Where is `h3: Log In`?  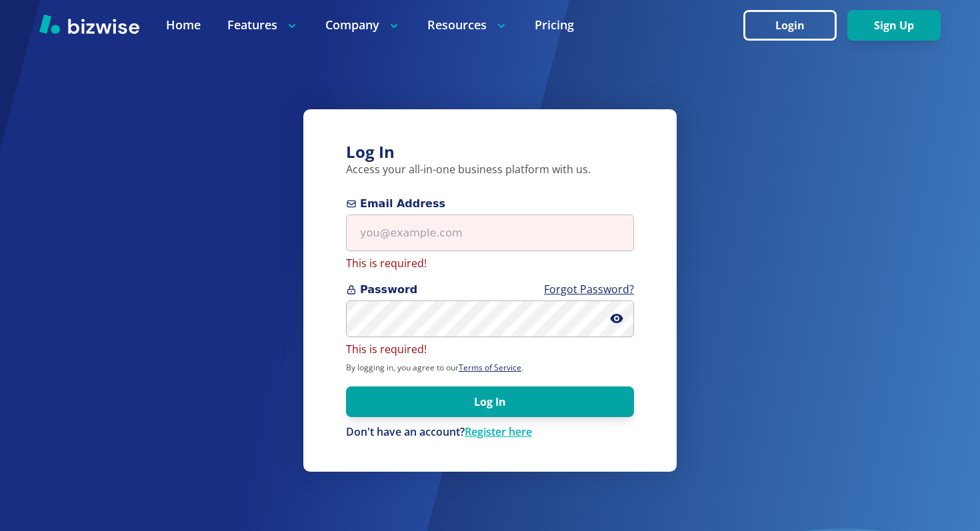 h3: Log In is located at coordinates (490, 152).